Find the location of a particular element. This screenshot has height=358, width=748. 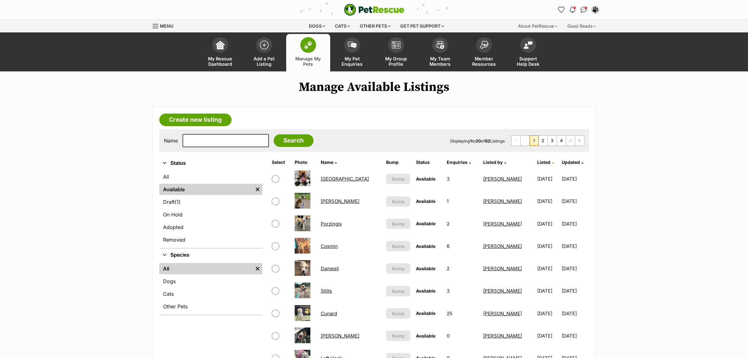

td: 6 is located at coordinates (462, 246).